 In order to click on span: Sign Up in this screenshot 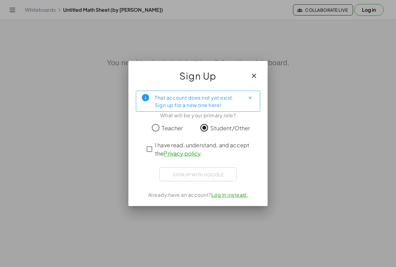, I will do `click(198, 76)`.